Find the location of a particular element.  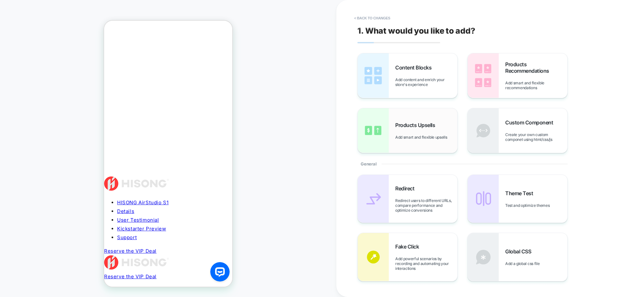

a: Details is located at coordinates (21, 191).